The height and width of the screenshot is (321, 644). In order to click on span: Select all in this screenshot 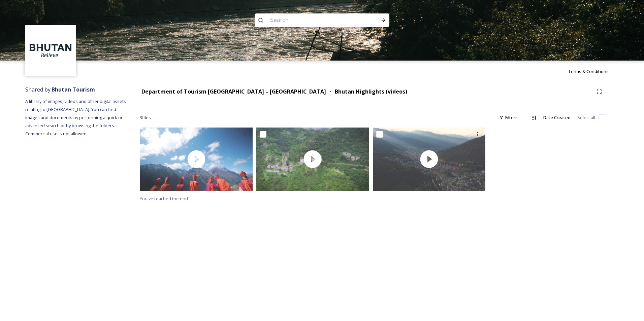, I will do `click(586, 117)`.